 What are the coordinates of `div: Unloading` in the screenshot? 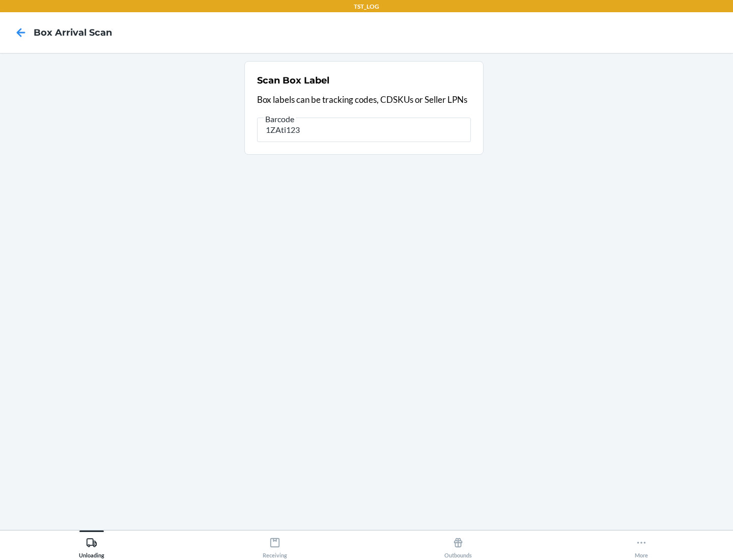 It's located at (92, 546).